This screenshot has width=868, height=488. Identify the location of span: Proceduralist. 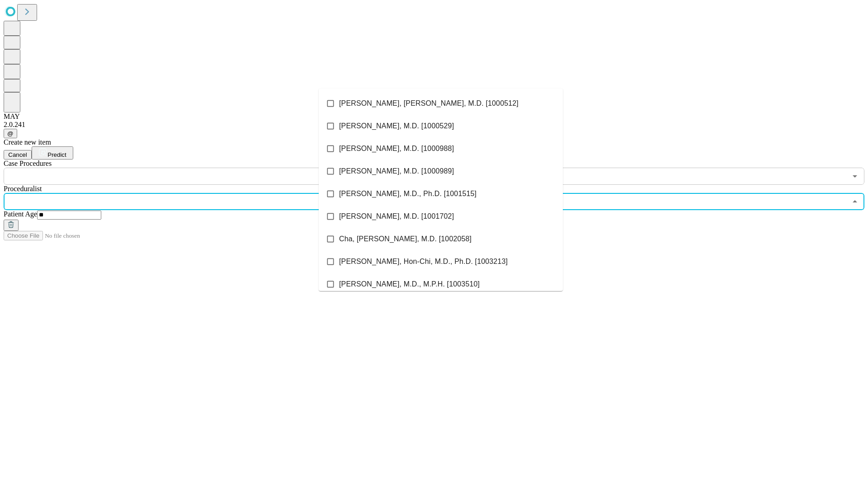
(22, 189).